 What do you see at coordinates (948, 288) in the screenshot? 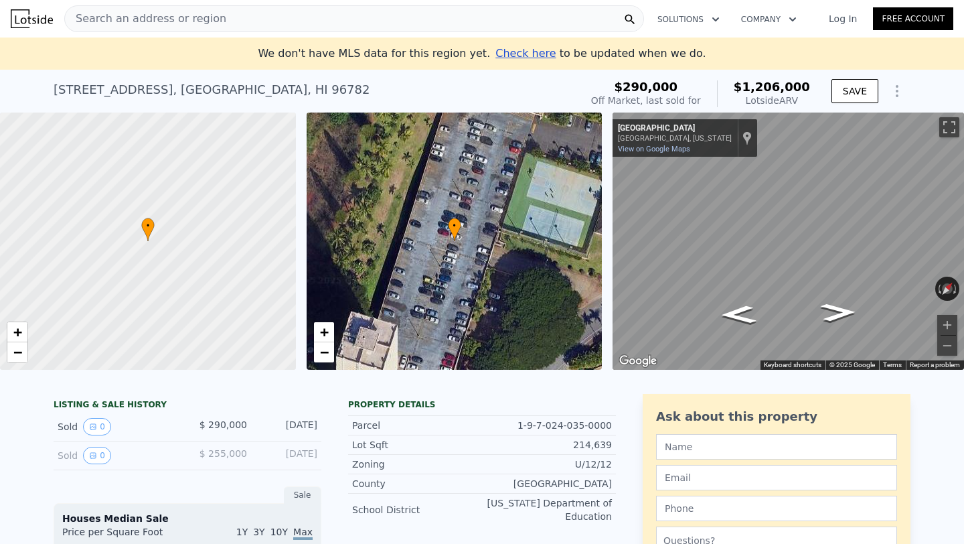
I see `button: Reset the view` at bounding box center [948, 288].